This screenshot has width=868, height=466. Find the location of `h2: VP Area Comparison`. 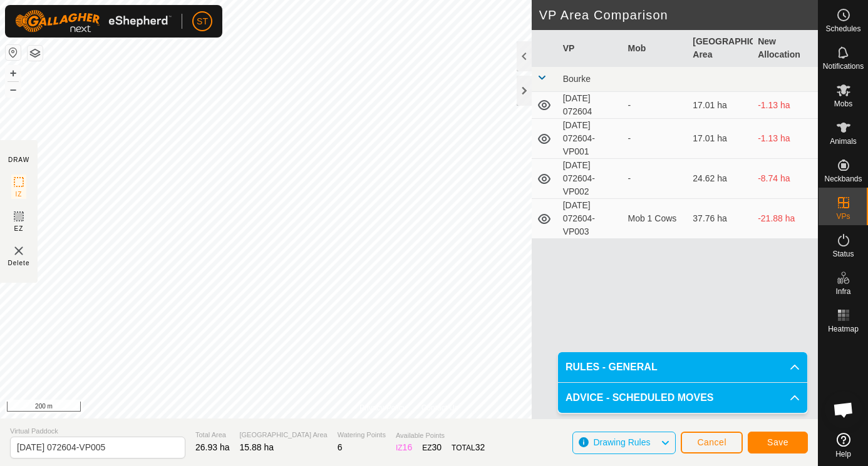

h2: VP Area Comparison is located at coordinates (678, 15).